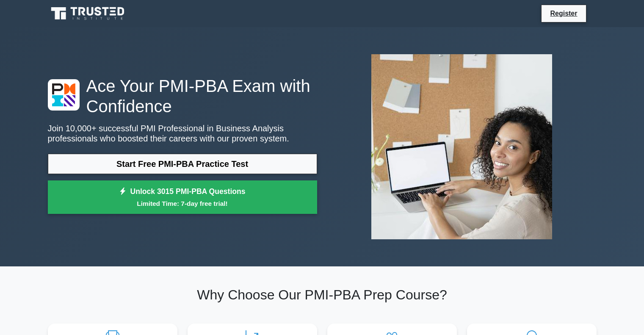 Image resolution: width=644 pixels, height=335 pixels. I want to click on small: Limited Time: 7-day free trial!, so click(182, 203).